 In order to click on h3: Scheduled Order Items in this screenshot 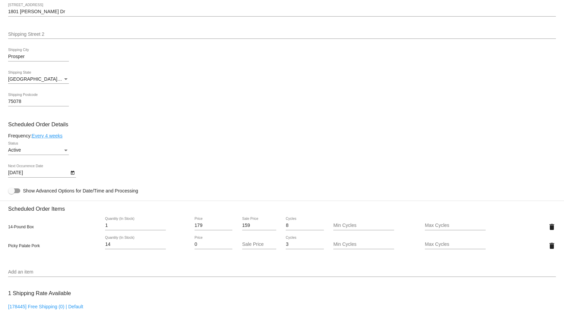, I will do `click(282, 206)`.